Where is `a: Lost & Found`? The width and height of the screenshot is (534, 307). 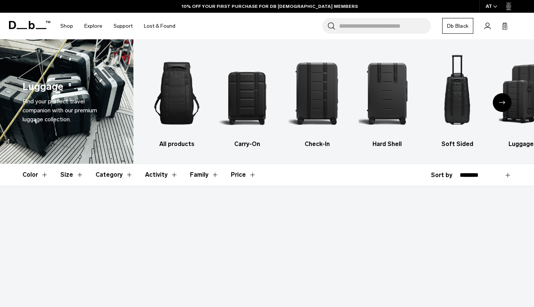 a: Lost & Found is located at coordinates (160, 26).